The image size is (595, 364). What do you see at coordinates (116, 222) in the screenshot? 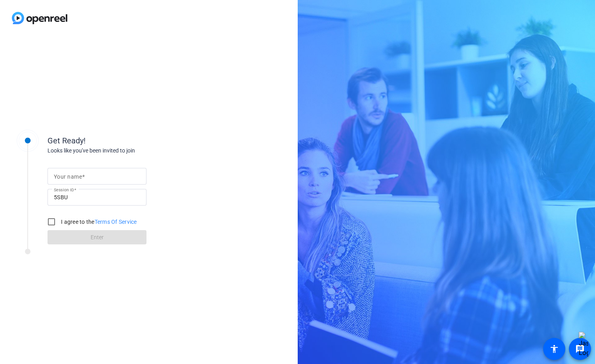
I see `a: Terms Of Service` at bounding box center [116, 222].